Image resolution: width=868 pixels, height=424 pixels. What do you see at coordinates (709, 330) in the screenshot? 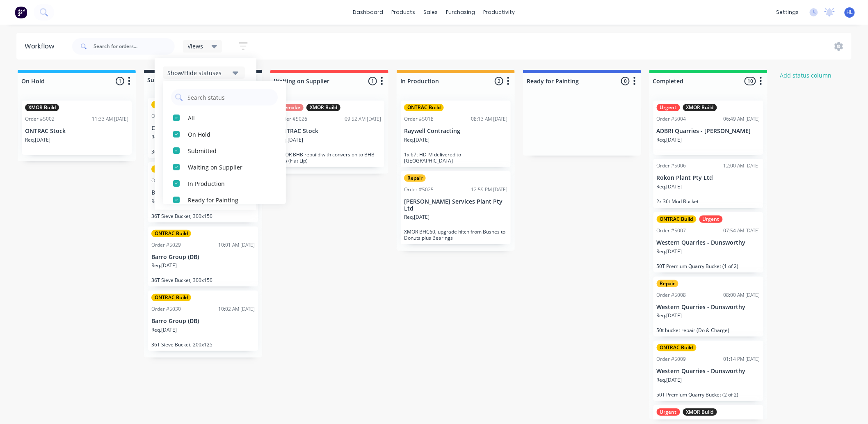
I see `p: 50t bucket repair (Do & Charge)` at bounding box center [709, 330].